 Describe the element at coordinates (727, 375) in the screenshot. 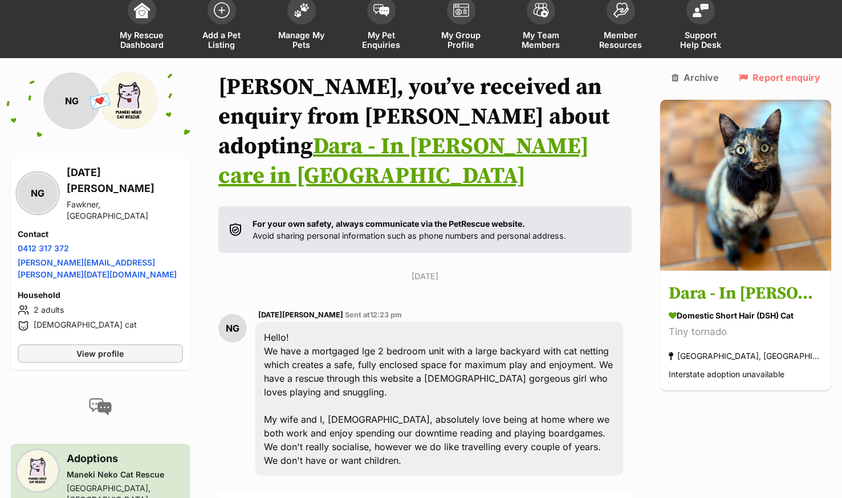

I see `span: Interstate adoption unavailable` at that location.